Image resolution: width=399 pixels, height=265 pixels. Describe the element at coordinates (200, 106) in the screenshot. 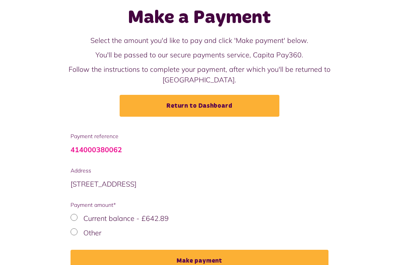

I see `a: Return to Dashboard` at that location.